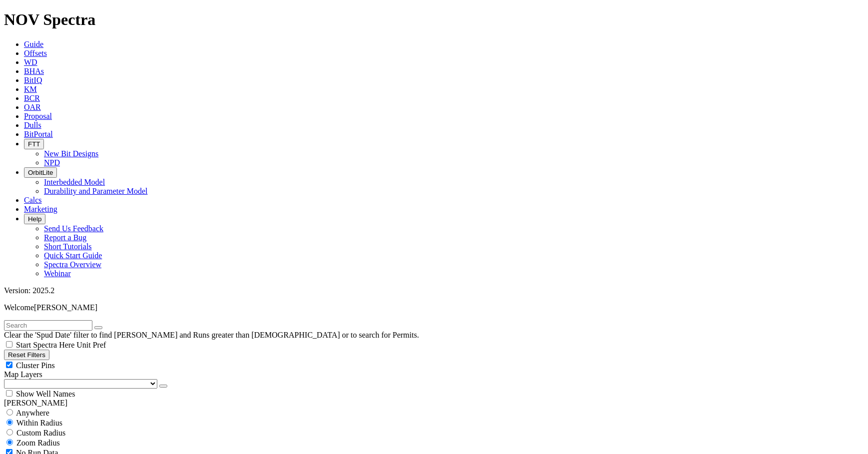 This screenshot has height=454, width=868. Describe the element at coordinates (72, 264) in the screenshot. I see `a: Spectra Overview` at that location.